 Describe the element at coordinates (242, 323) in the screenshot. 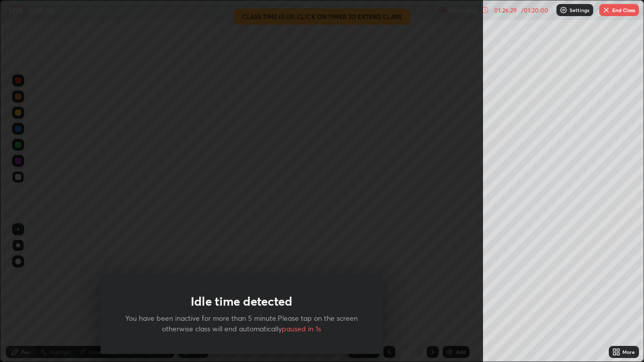

I see `p: You have been inactive for more than 5 minute.Please tap on the screen otherwise class will end a...` at that location.